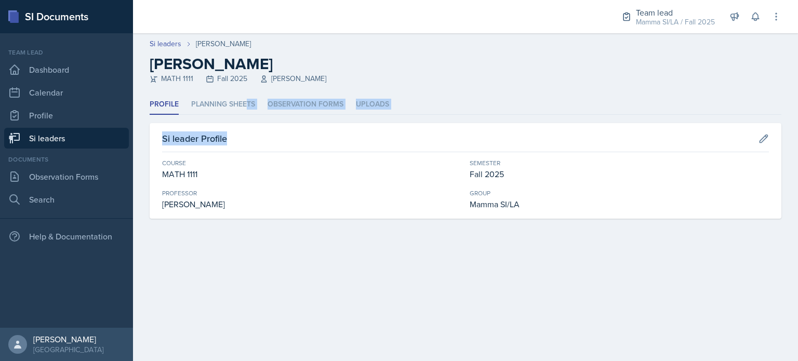 The height and width of the screenshot is (361, 798). What do you see at coordinates (312, 193) in the screenshot?
I see `div: Professor` at bounding box center [312, 193].